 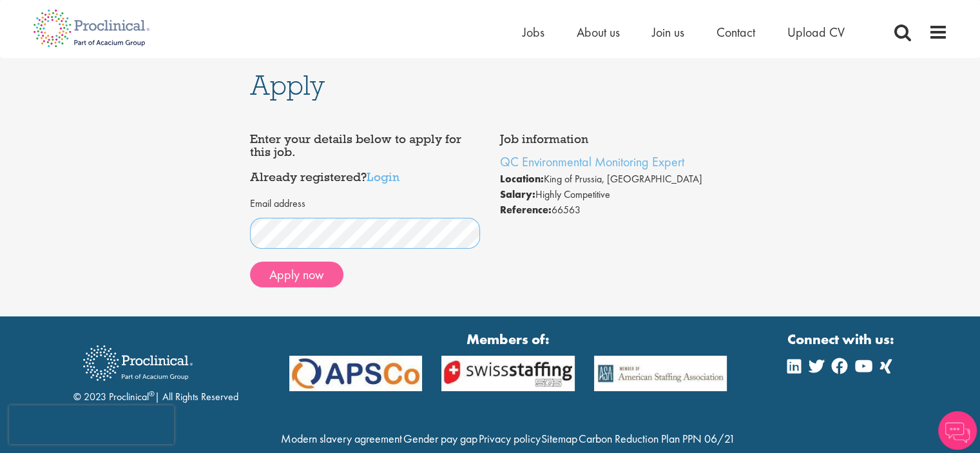 I want to click on label: Email address, so click(x=278, y=203).